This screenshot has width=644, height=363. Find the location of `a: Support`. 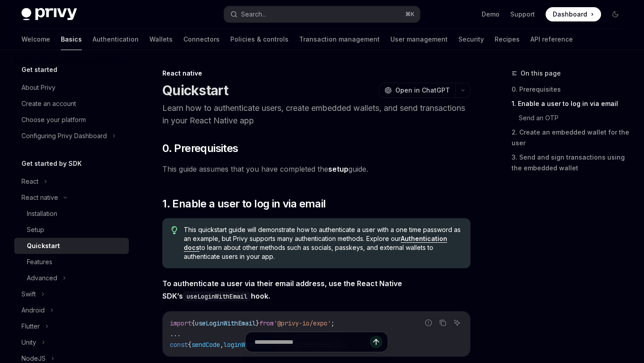

a: Support is located at coordinates (522, 14).